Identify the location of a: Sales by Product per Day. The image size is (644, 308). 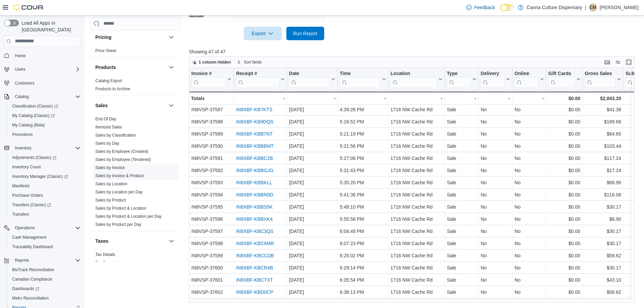
(118, 225).